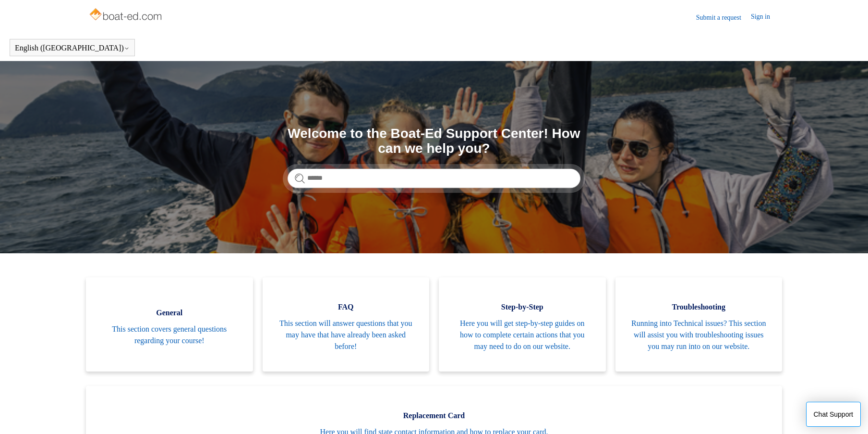 Image resolution: width=868 pixels, height=434 pixels. What do you see at coordinates (522, 324) in the screenshot?
I see `a: Step-by-Step Here you will get step-by-step guides on how to complete certain actions that you ma...` at bounding box center [522, 324].